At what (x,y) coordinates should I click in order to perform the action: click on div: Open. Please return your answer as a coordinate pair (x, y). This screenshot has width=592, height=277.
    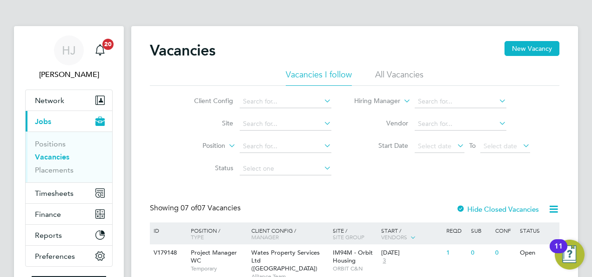
    Looking at the image, I should click on (538, 252).